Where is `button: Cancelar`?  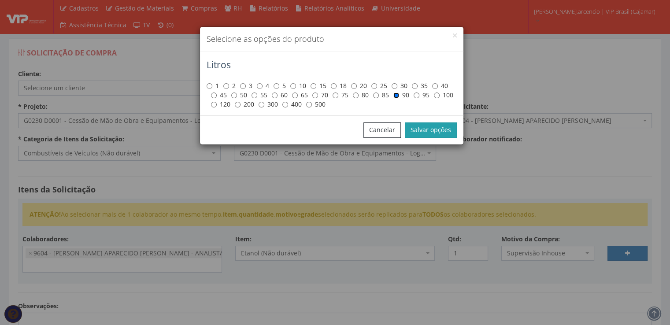
button: Cancelar is located at coordinates (382, 130).